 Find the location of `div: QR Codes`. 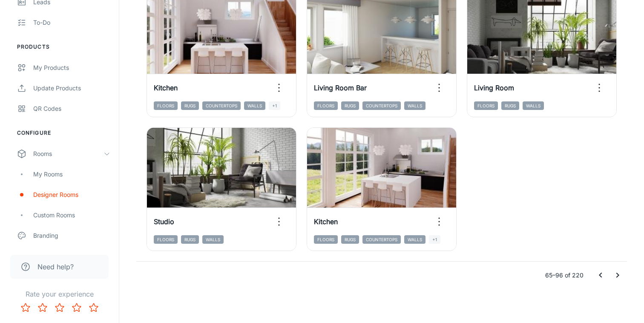

div: QR Codes is located at coordinates (72, 109).